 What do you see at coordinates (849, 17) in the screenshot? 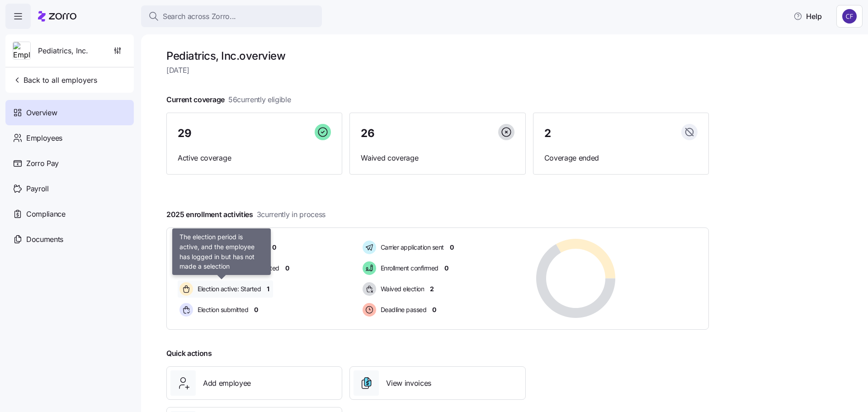
I see `img: 7d4a9558da78dc7654dde66b79f71a2e` at bounding box center [849, 17].